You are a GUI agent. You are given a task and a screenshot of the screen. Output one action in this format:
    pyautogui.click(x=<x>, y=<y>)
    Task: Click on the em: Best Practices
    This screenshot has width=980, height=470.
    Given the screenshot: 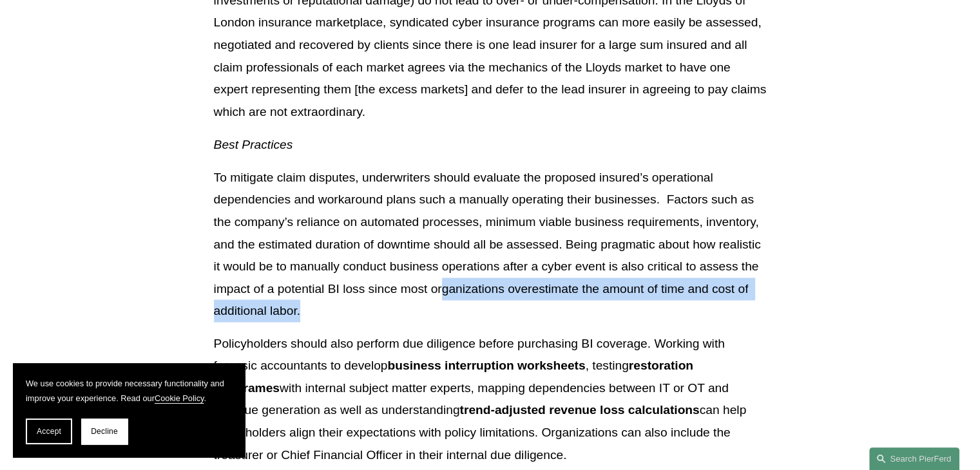 What is the action you would take?
    pyautogui.click(x=253, y=144)
    